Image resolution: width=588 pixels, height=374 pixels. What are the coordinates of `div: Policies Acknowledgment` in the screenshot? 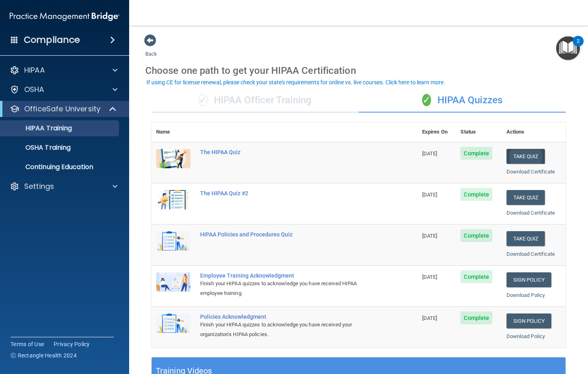 It's located at (289, 317).